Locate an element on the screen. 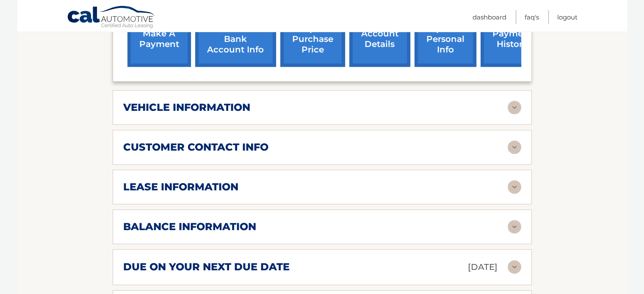  a: request purchase price is located at coordinates (312, 39).